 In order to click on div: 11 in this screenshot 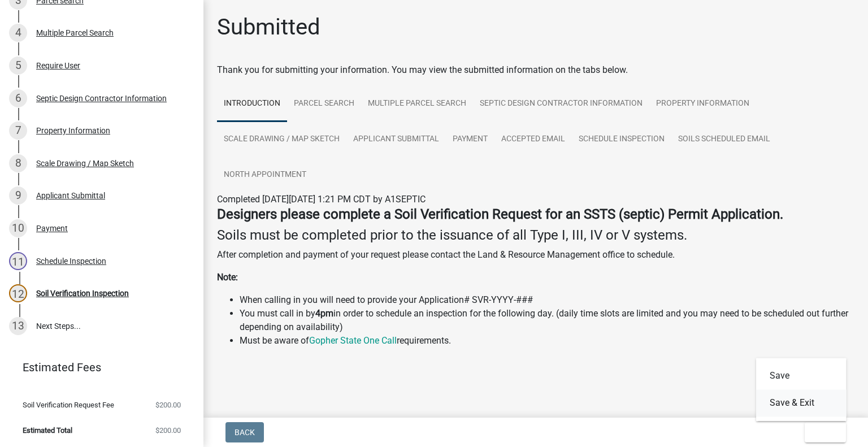, I will do `click(18, 261)`.